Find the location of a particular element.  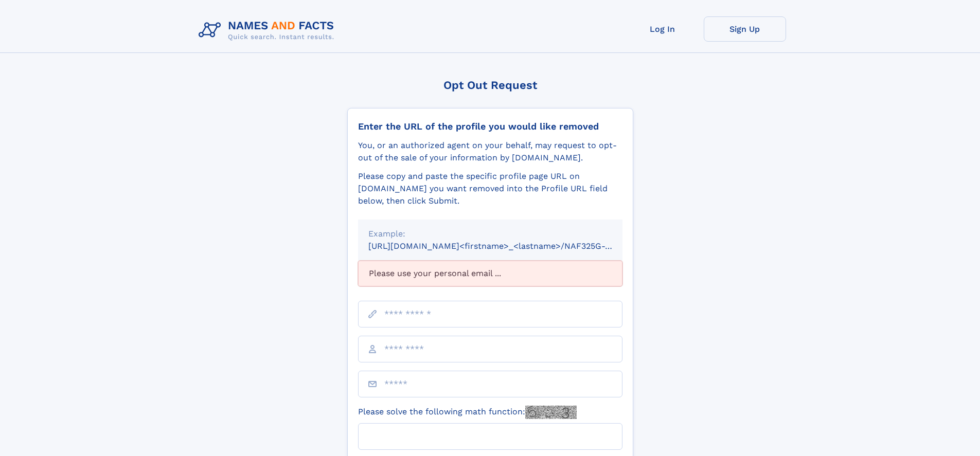

a: Sign Up is located at coordinates (745, 29).